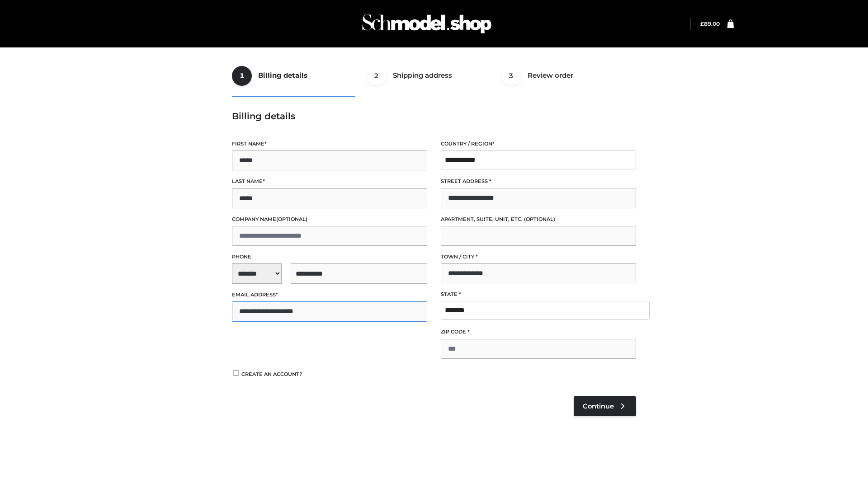 The image size is (868, 488). What do you see at coordinates (538, 294) in the screenshot?
I see `label: State` at bounding box center [538, 294].